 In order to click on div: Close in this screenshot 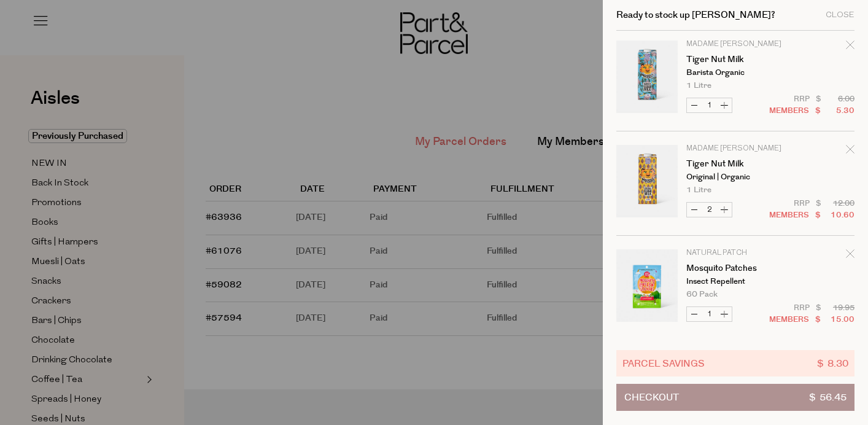, I will do `click(840, 15)`.